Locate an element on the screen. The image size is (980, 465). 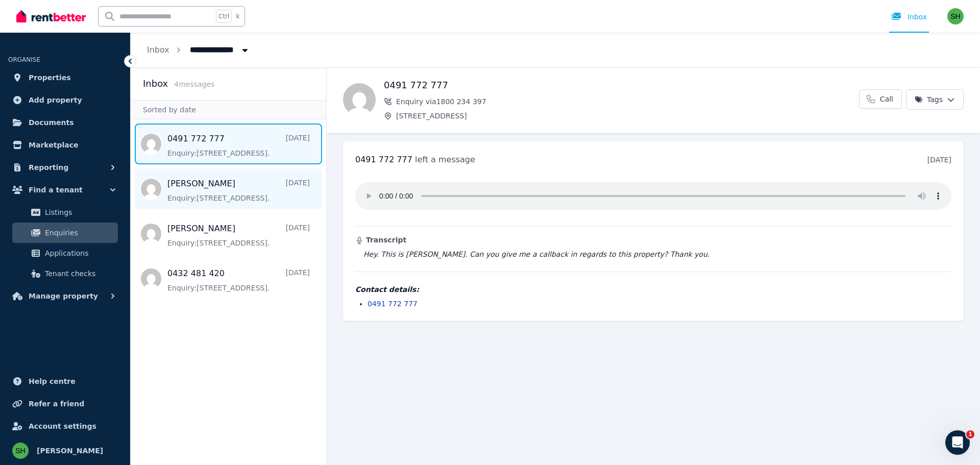
span: 1 is located at coordinates (971, 434).